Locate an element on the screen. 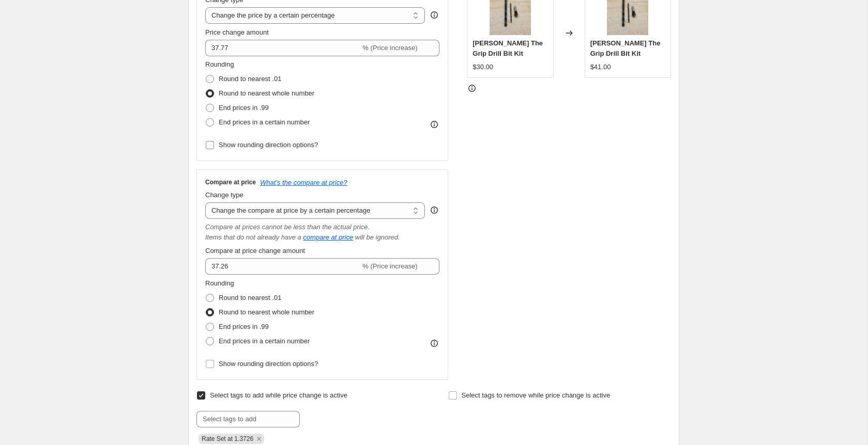 This screenshot has height=445, width=868. i: What's the compare at price? is located at coordinates (303, 183).